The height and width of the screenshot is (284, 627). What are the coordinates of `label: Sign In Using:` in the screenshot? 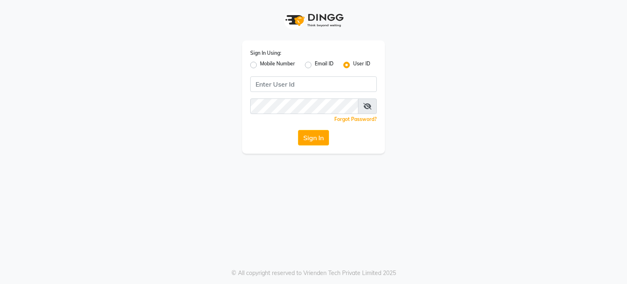 It's located at (266, 53).